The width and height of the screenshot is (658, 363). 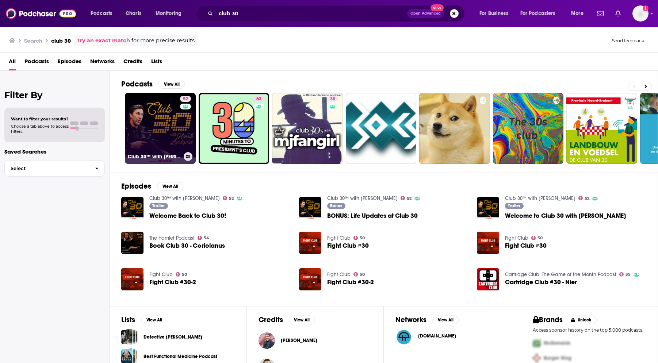 I want to click on span: Charts, so click(x=133, y=14).